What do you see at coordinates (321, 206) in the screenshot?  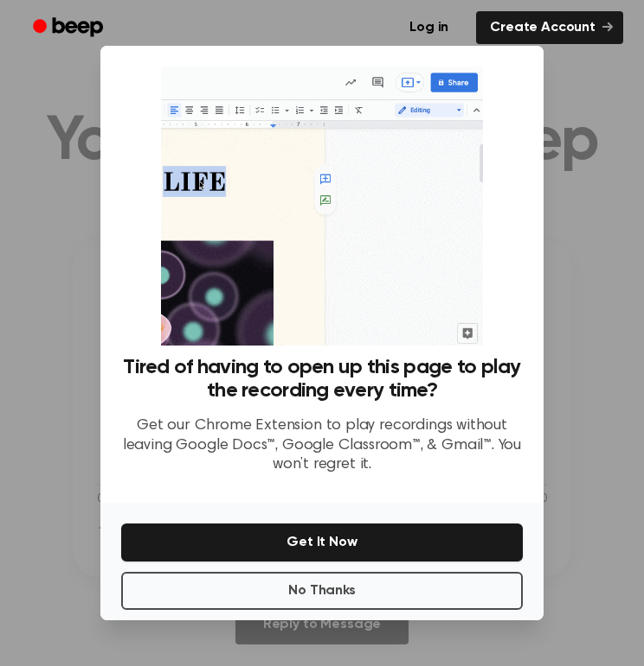 I see `img: Beep extension in action` at bounding box center [321, 206].